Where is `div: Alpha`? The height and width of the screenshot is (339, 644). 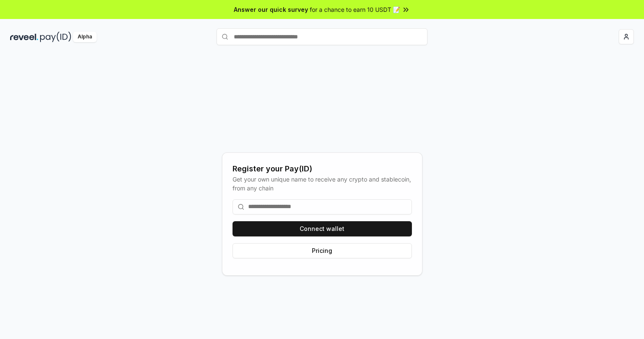
div: Alpha is located at coordinates (85, 37).